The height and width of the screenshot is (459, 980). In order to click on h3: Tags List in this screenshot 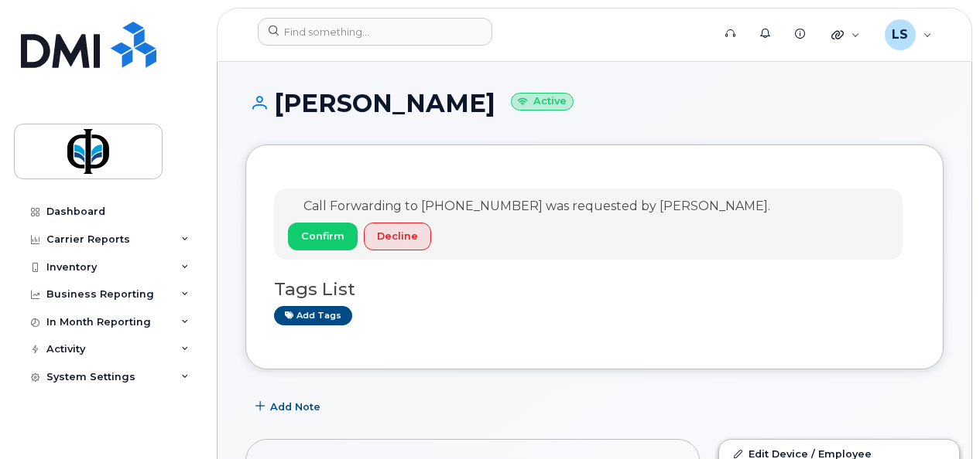, I will do `click(595, 289)`.